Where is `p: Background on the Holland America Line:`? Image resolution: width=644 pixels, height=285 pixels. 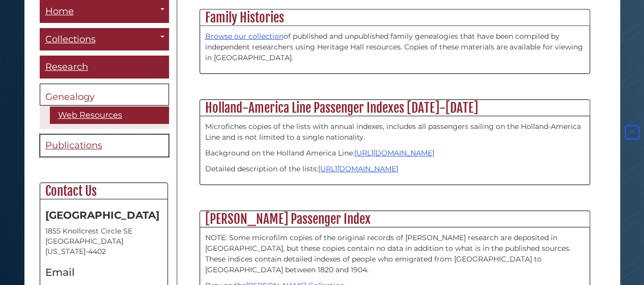
p: Background on the Holland America Line: is located at coordinates (395, 153).